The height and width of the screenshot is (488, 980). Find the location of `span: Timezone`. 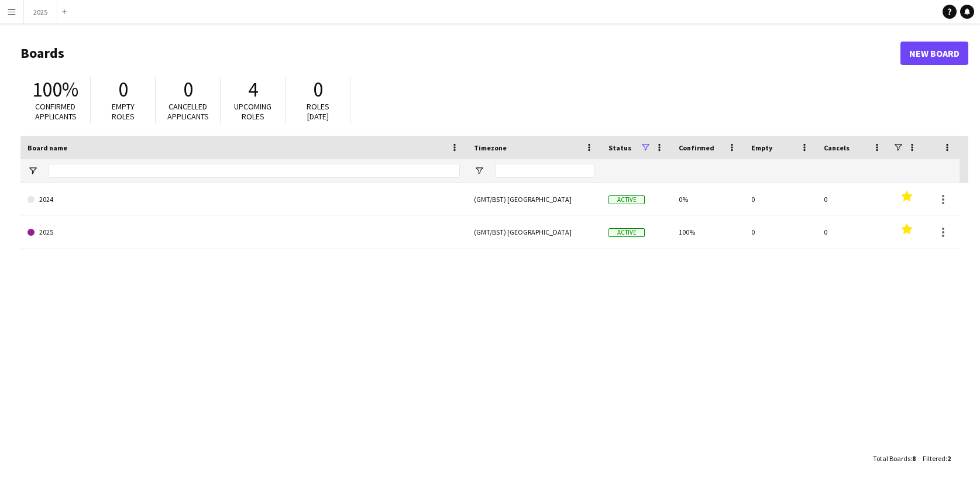

span: Timezone is located at coordinates (491, 148).